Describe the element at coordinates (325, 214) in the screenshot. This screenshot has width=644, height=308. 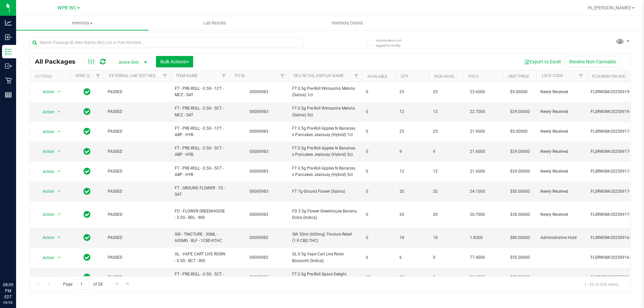
I see `span: FD 3.5g Flower Greenhouse Banana Dulce (Indica)` at that location.